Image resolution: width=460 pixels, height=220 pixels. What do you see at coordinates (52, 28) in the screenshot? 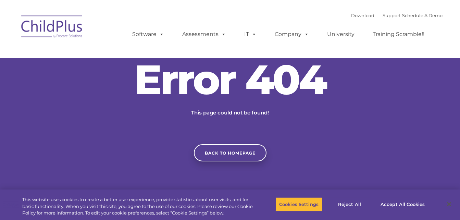
I see `img: ChildPlus by Procare Solutions` at bounding box center [52, 28].